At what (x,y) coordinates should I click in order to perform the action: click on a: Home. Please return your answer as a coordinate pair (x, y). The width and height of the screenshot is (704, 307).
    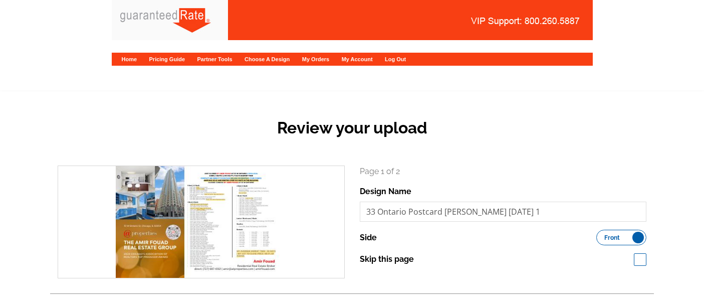
    Looking at the image, I should click on (129, 59).